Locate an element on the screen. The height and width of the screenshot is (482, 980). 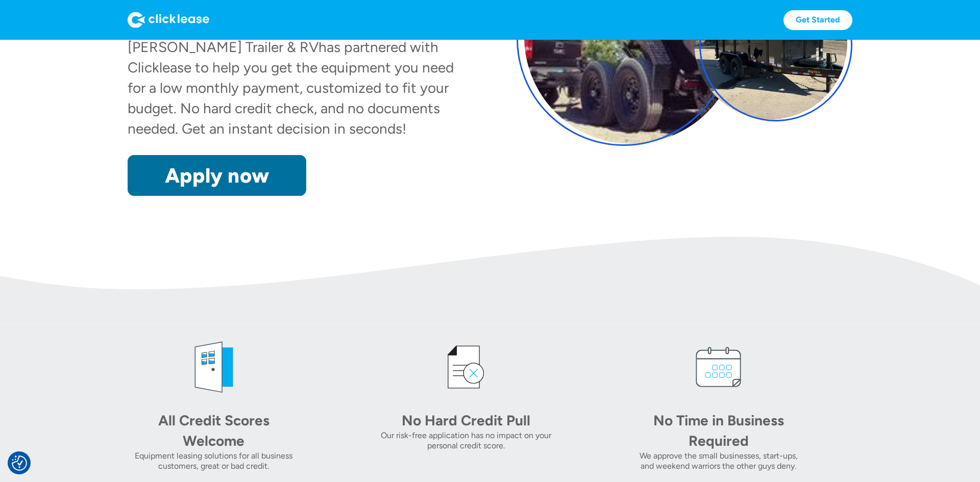
div: No Time in Business Required is located at coordinates (718, 431).